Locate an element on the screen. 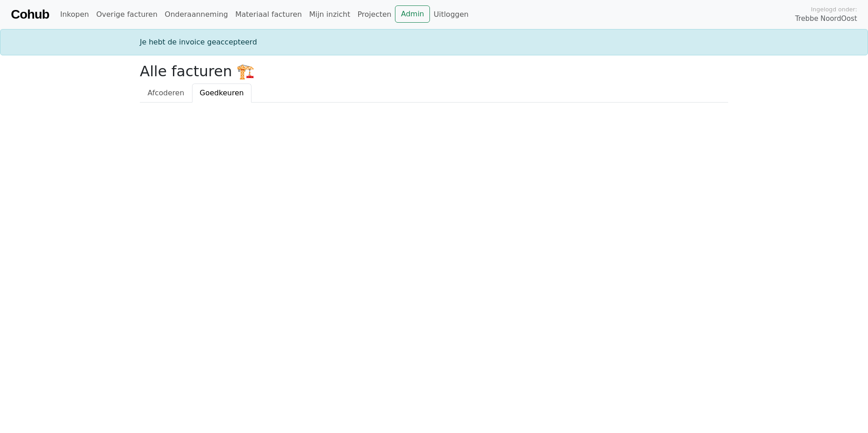  a: Overige facturen is located at coordinates (127, 14).